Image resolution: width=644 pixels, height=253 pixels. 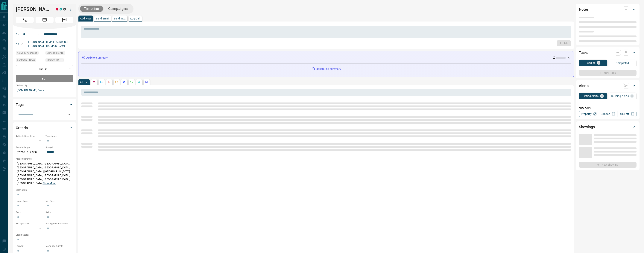 What do you see at coordinates (19, 104) in the screenshot?
I see `h2: Tags` at bounding box center [19, 104].